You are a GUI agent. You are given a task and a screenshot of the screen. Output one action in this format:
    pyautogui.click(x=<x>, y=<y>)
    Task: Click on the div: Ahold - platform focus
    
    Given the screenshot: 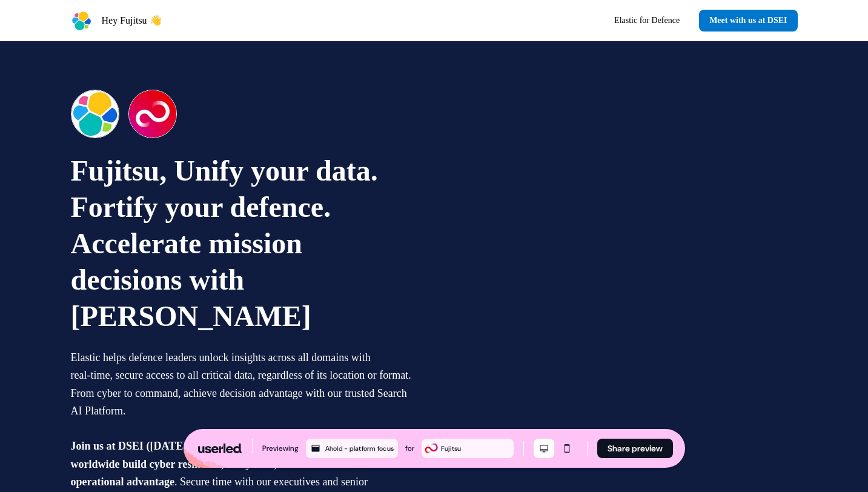 What is the action you would take?
    pyautogui.click(x=361, y=448)
    